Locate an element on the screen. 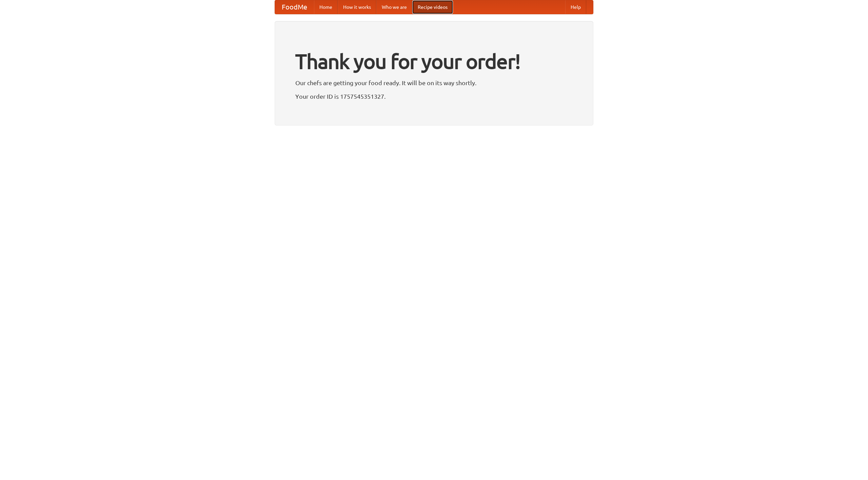 This screenshot has width=868, height=480. p: Our chefs are getting your food ready. It will be on its way shortly. is located at coordinates (434, 83).